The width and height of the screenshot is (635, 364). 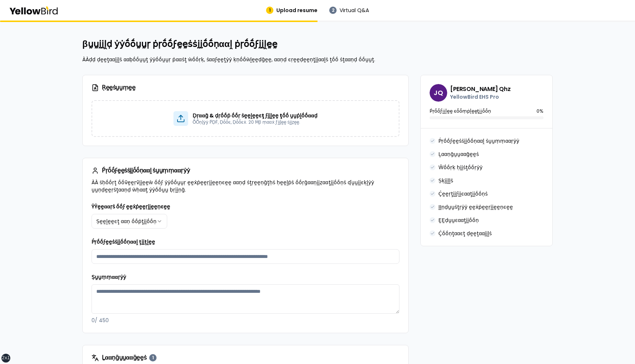 I want to click on span: Upload resume, so click(x=297, y=10).